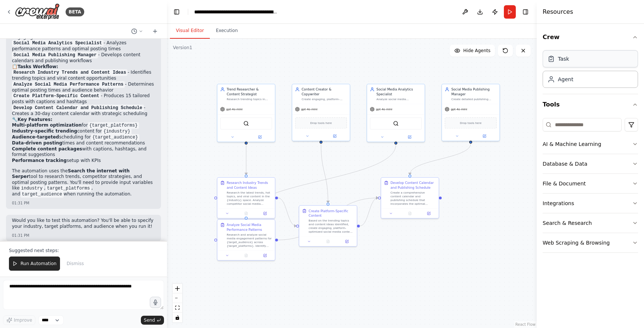 The width and height of the screenshot is (644, 328). Describe the element at coordinates (183, 48) in the screenshot. I see `div: Version 1` at that location.